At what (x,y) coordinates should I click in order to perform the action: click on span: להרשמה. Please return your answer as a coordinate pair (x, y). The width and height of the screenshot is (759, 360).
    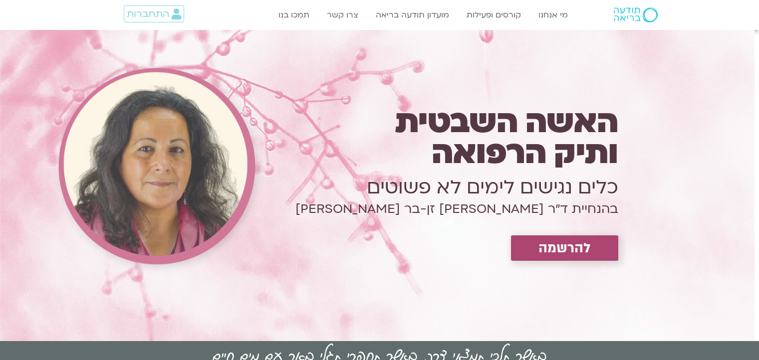
    Looking at the image, I should click on (564, 248).